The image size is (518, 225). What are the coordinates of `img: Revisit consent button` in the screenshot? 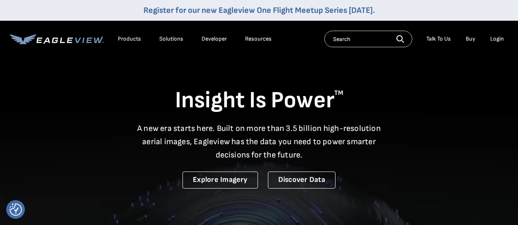 It's located at (16, 210).